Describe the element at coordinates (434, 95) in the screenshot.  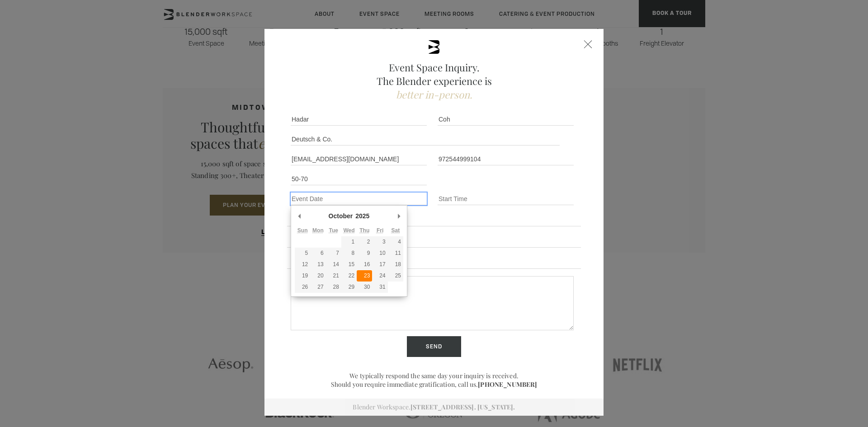
I see `span: better in-person.` at that location.